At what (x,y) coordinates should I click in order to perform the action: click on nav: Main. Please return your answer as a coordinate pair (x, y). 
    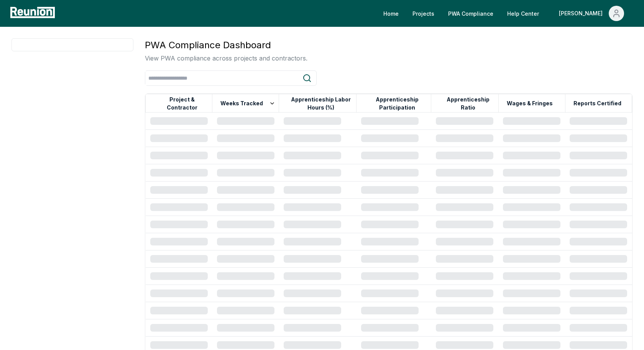
    Looking at the image, I should click on (507, 13).